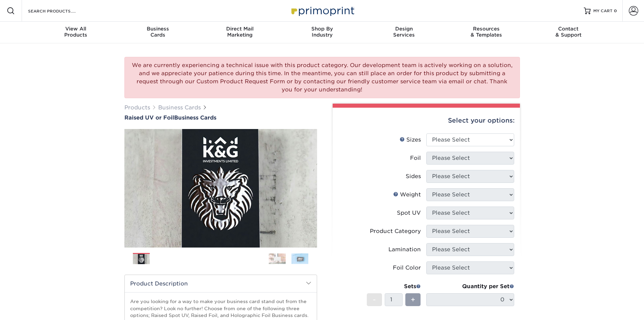 The height and width of the screenshot is (320, 644). I want to click on span: Shop By, so click(322, 29).